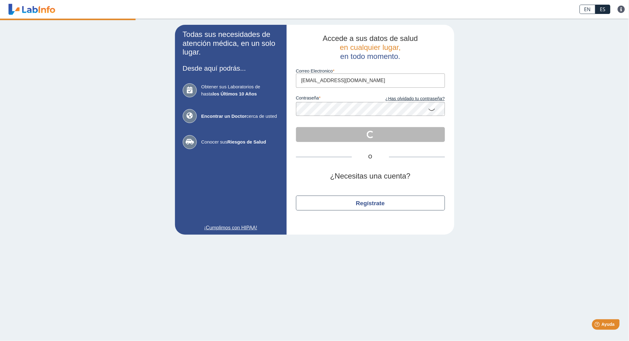 The image size is (629, 341). What do you see at coordinates (408, 99) in the screenshot?
I see `a: ¿Has olvidado tu contraseña?` at bounding box center [408, 99].